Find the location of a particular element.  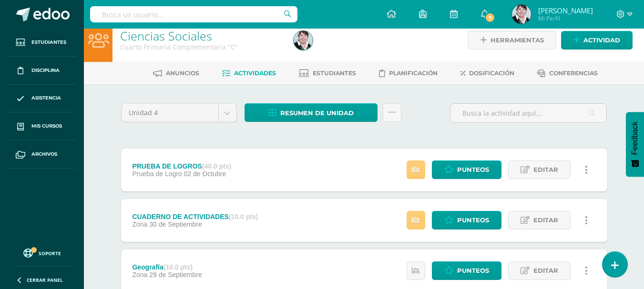

div: Geografía is located at coordinates (167, 267).